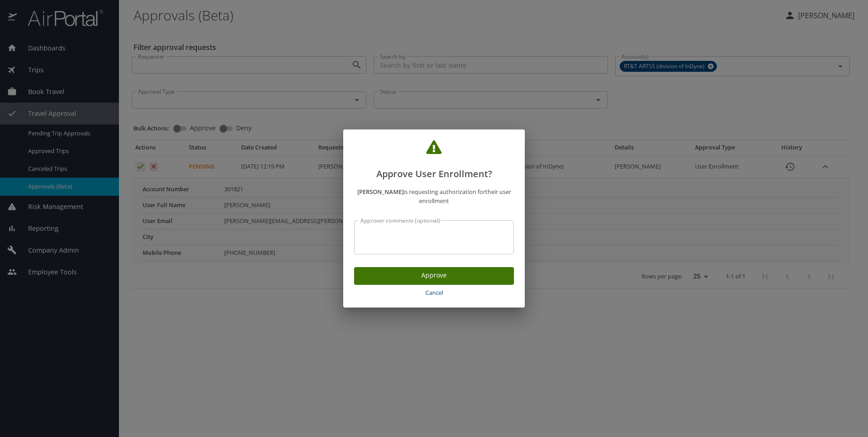  What do you see at coordinates (434, 275) in the screenshot?
I see `span: Approve` at bounding box center [434, 275].